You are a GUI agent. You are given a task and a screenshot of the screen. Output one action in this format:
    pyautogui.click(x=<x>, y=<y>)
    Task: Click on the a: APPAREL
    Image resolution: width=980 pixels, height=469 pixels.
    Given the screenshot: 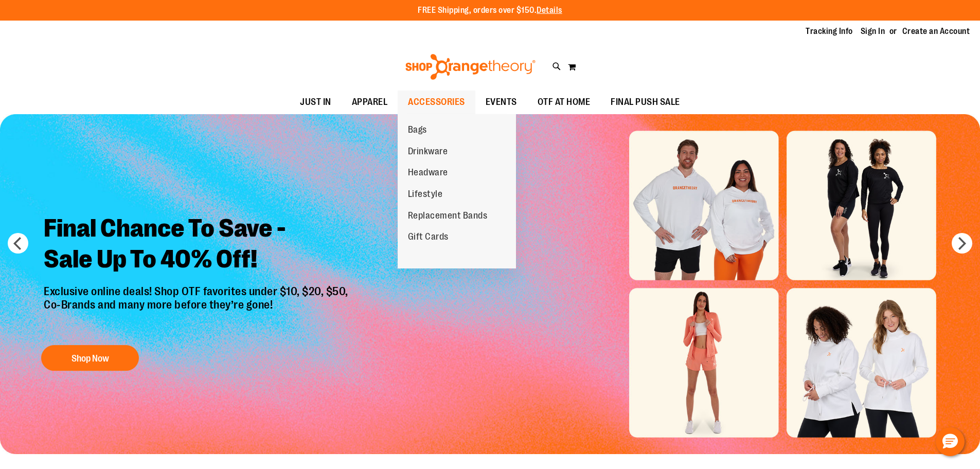 What is the action you would take?
    pyautogui.click(x=370, y=103)
    